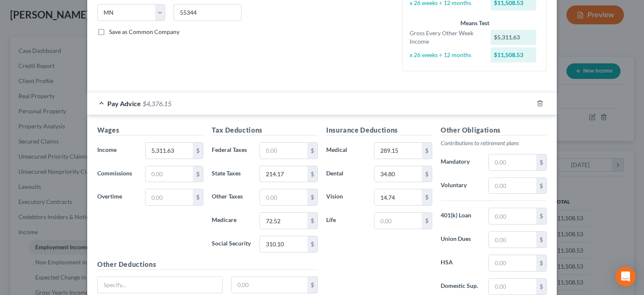 The width and height of the screenshot is (644, 295). Describe the element at coordinates (231, 244) in the screenshot. I see `label: Social Security` at that location.